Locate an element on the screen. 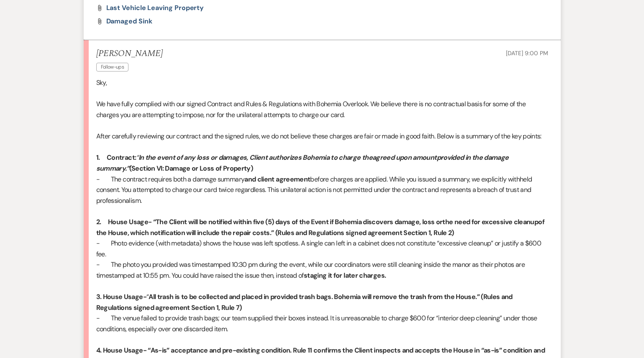 The width and height of the screenshot is (644, 358). strong: of the House, which notification will include the repair costs.” (Rules and Regulations signed ag... is located at coordinates (320, 227).